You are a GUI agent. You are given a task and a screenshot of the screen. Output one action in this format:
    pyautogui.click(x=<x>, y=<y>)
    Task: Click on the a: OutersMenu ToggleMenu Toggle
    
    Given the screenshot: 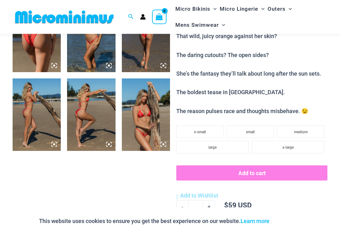 What is the action you would take?
    pyautogui.click(x=280, y=9)
    